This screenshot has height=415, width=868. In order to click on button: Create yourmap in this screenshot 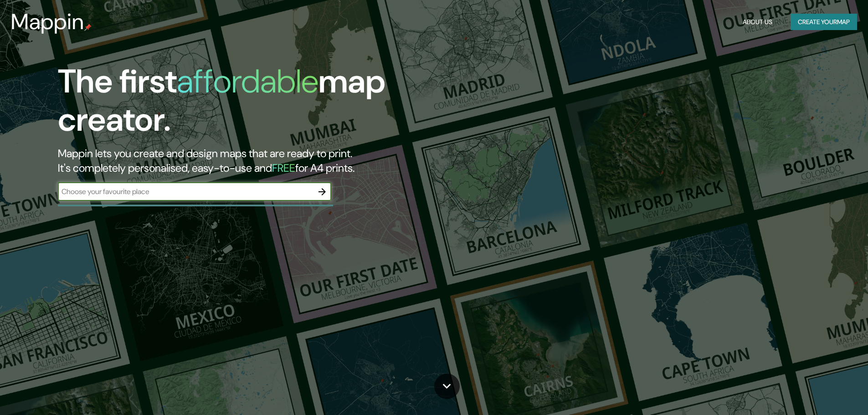, I will do `click(824, 22)`.